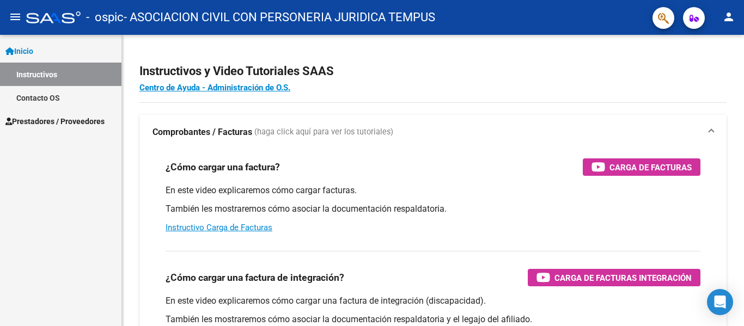  I want to click on mat-icon: menu, so click(15, 17).